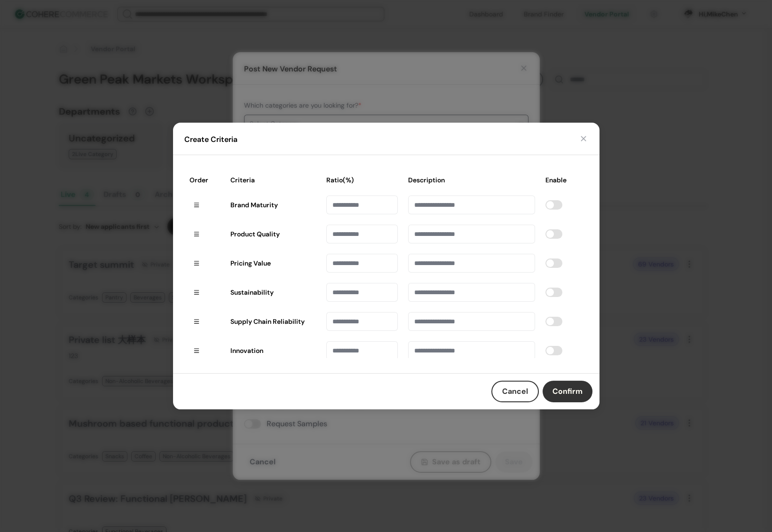 Image resolution: width=772 pixels, height=532 pixels. I want to click on tr: Innovation, so click(386, 351).